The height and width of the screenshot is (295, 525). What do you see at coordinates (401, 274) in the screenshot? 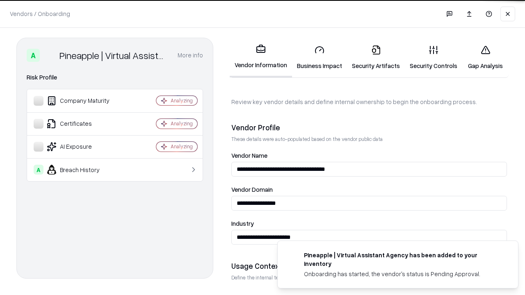
I see `div: Onboarding has started, the vendor's status is Pending Approval.` at bounding box center [401, 274].